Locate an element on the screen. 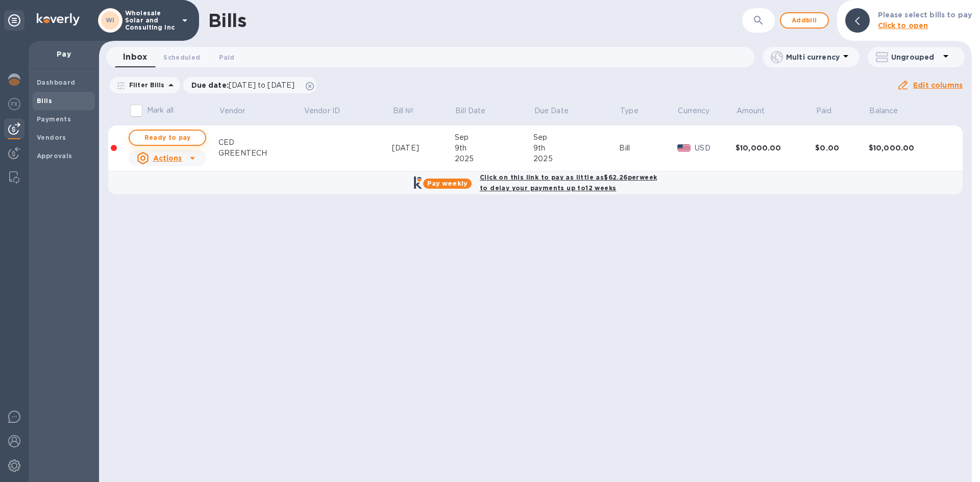 This screenshot has width=980, height=482. b: Dashboard is located at coordinates (56, 82).